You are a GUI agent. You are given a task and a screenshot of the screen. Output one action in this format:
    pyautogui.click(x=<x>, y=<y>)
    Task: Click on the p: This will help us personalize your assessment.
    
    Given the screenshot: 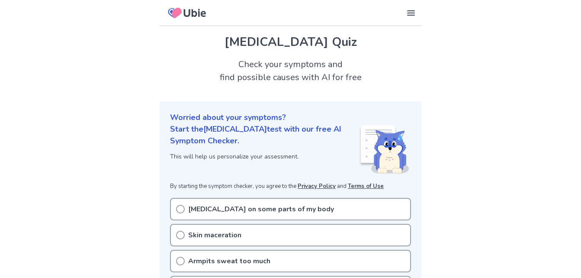 What is the action you would take?
    pyautogui.click(x=264, y=156)
    